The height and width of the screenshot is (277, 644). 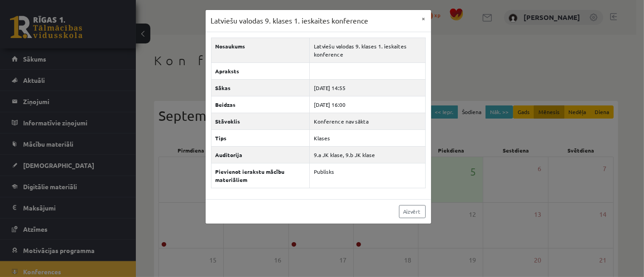 What do you see at coordinates (261, 121) in the screenshot?
I see `th: Stāvoklis` at bounding box center [261, 121].